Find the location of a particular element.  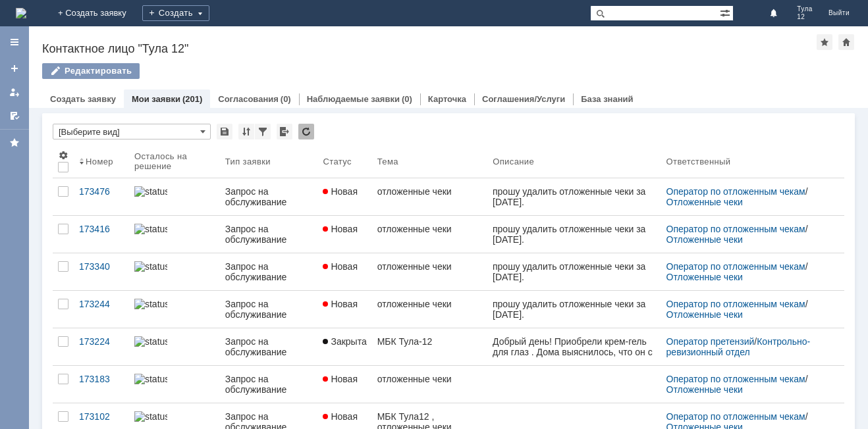

th: Тип заявки is located at coordinates (268, 161).